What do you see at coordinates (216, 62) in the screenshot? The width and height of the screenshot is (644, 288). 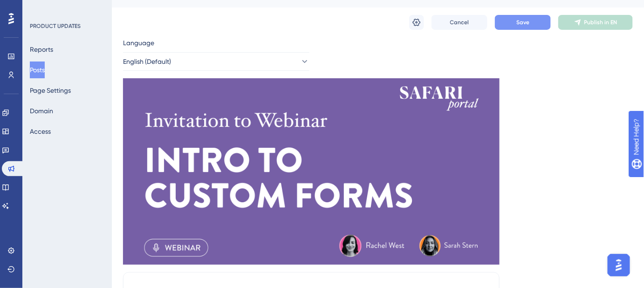 I see `button: English (Default)` at bounding box center [216, 62].